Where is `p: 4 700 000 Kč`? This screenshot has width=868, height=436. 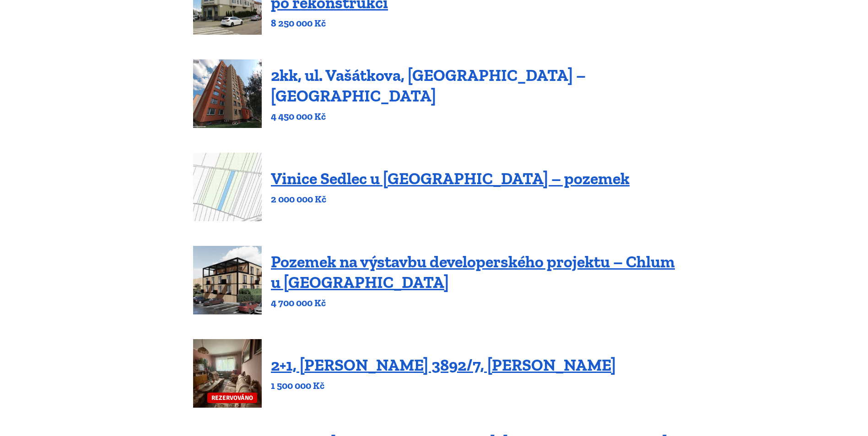 p: 4 700 000 Kč is located at coordinates (472, 303).